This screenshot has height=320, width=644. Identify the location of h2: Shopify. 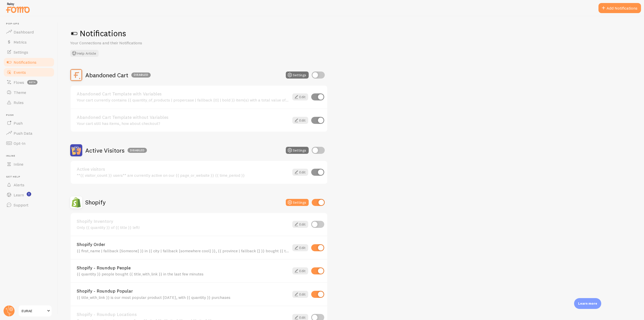
(96, 202).